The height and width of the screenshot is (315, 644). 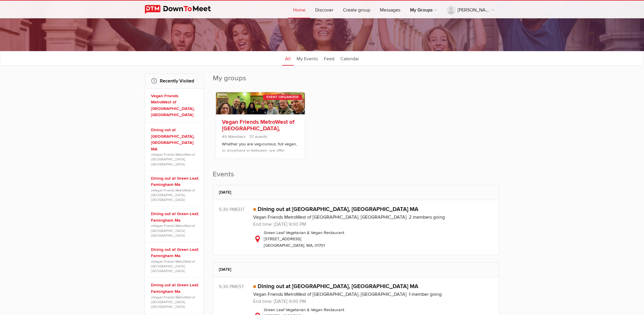 What do you see at coordinates (324, 10) in the screenshot?
I see `a: Discover` at bounding box center [324, 10].